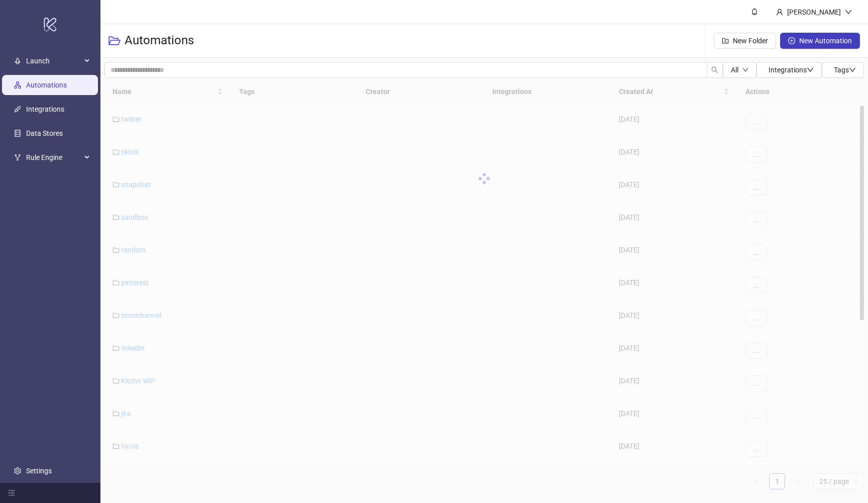 The width and height of the screenshot is (868, 503). Describe the element at coordinates (54, 158) in the screenshot. I see `span: Rule Engine` at that location.